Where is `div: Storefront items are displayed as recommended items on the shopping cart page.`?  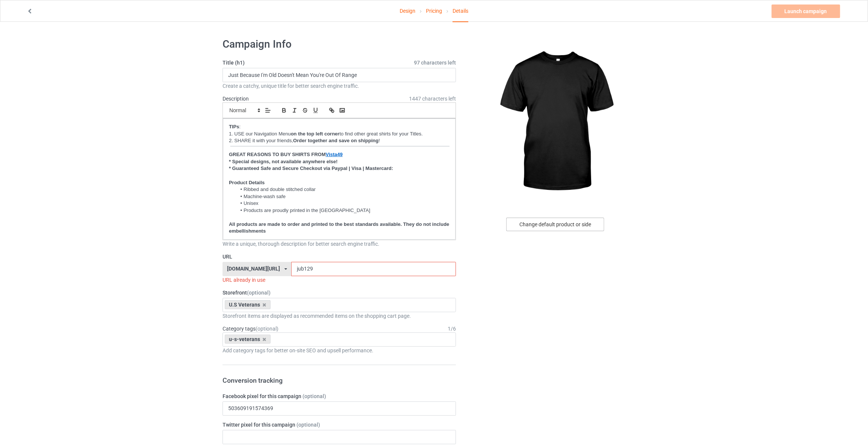 div: Storefront items are displayed as recommended items on the shopping cart page. is located at coordinates (340, 316).